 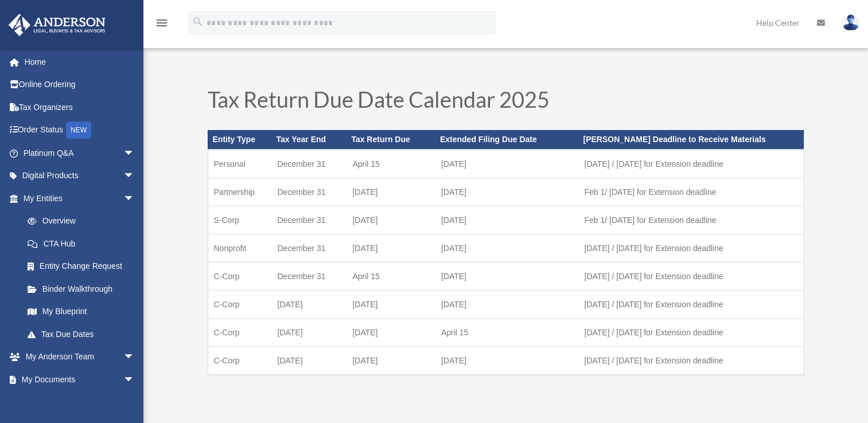 I want to click on a: Digital Productsarrow_drop_down, so click(x=80, y=176).